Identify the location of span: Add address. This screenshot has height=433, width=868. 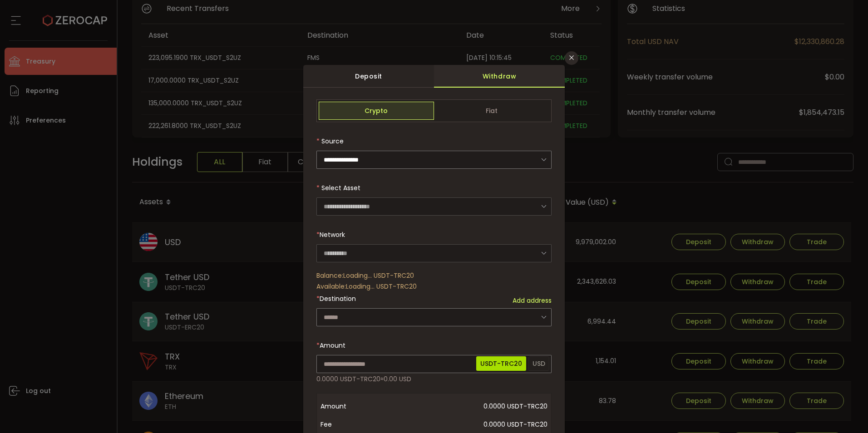
(532, 300).